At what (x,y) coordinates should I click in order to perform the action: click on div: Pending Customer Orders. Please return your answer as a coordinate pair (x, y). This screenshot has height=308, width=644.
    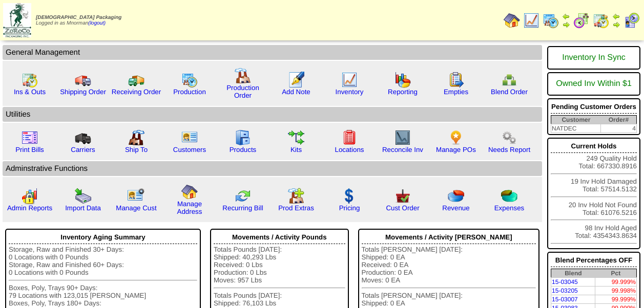
    Looking at the image, I should click on (594, 107).